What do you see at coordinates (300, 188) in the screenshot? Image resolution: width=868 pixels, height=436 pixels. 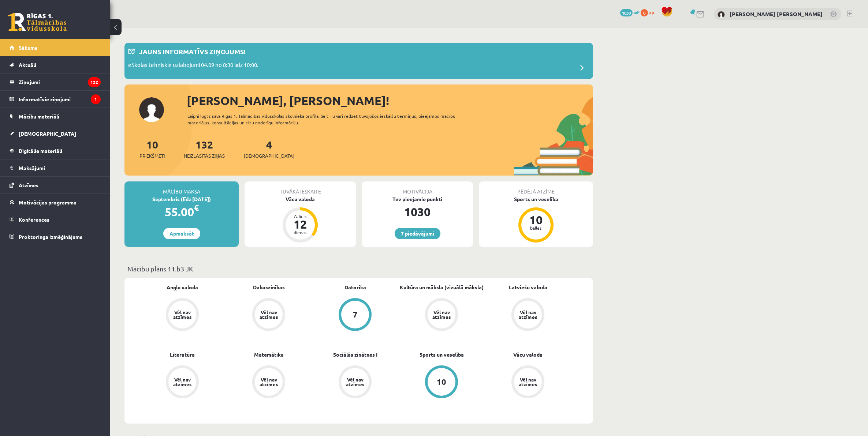 I see `div: Tuvākā ieskaite` at bounding box center [300, 188].